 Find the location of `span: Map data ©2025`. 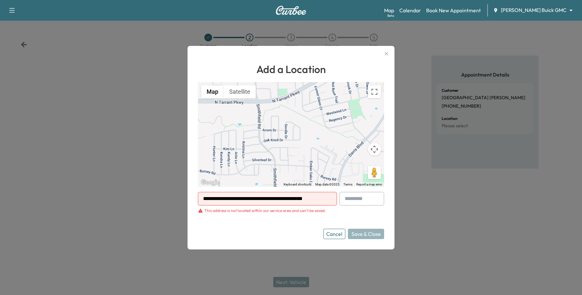

span: Map data ©2025 is located at coordinates (327, 184).